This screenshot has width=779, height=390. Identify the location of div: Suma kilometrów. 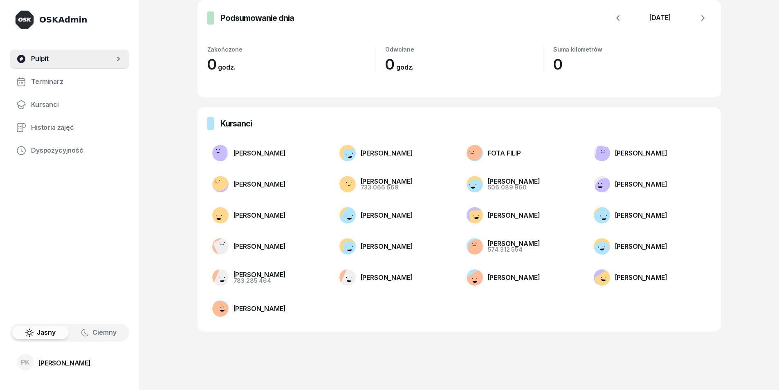
(632, 49).